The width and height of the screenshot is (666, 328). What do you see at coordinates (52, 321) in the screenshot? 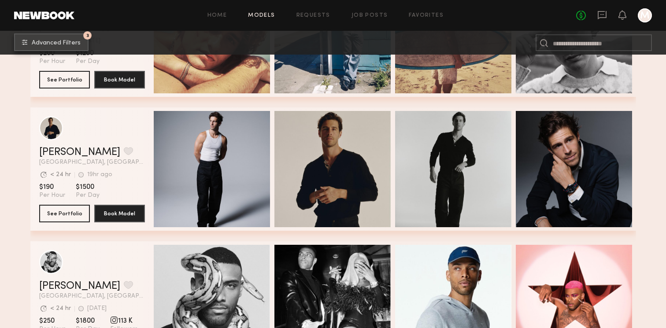
I see `span: $250` at bounding box center [52, 321].